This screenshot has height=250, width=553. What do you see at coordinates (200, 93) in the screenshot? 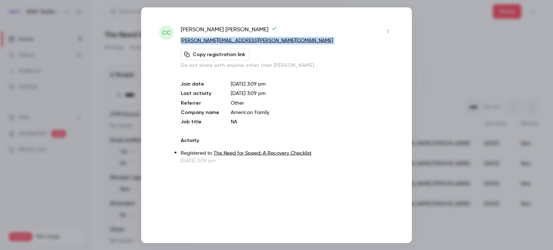
I see `p: Last activity` at bounding box center [200, 93].